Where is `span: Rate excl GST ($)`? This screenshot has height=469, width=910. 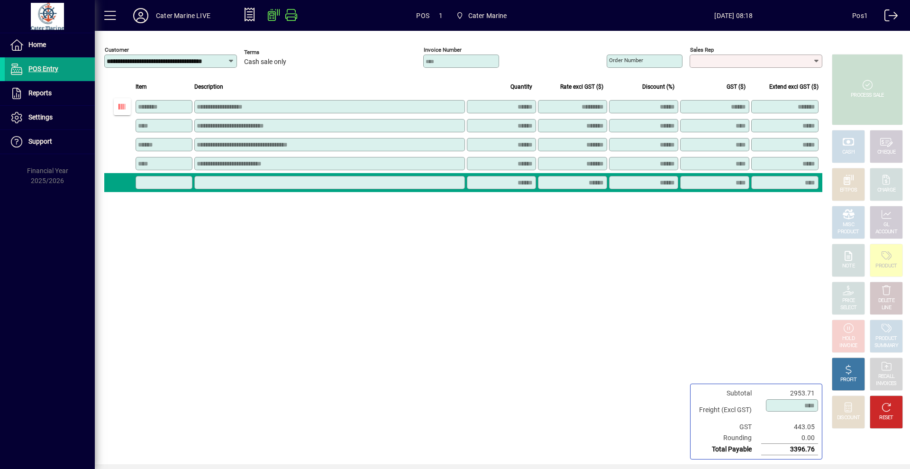 span: Rate excl GST ($) is located at coordinates (582, 87).